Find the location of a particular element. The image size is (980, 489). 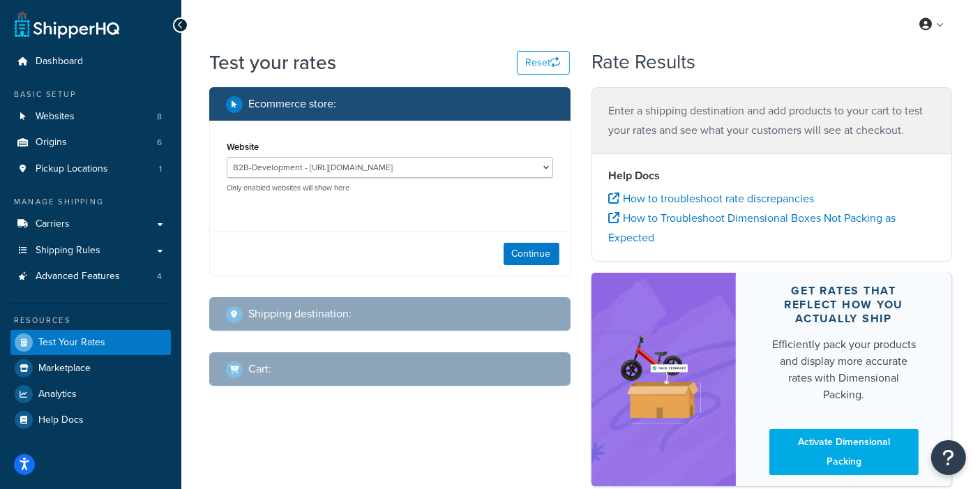

p: Enter a shipping destination and add products to your cart to test your rates and see what your c... is located at coordinates (772, 120).